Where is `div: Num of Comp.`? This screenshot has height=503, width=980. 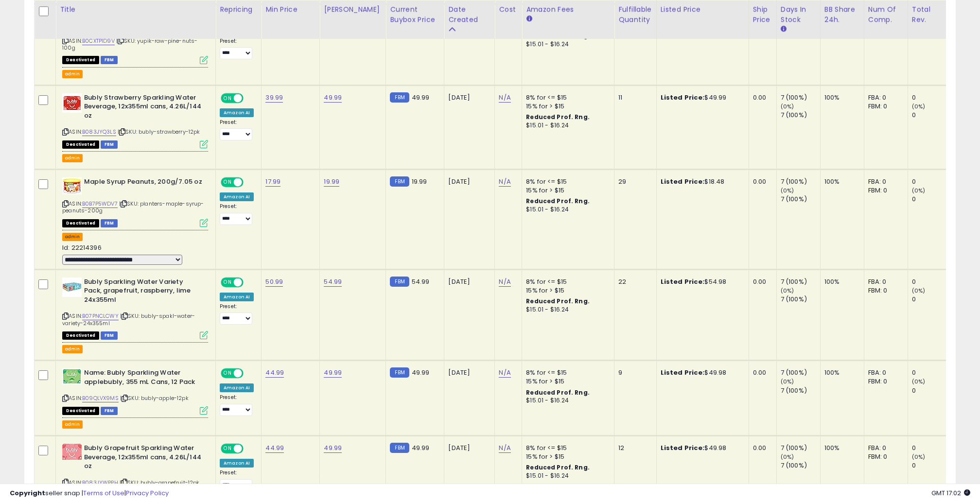 div: Num of Comp. is located at coordinates (885, 14).